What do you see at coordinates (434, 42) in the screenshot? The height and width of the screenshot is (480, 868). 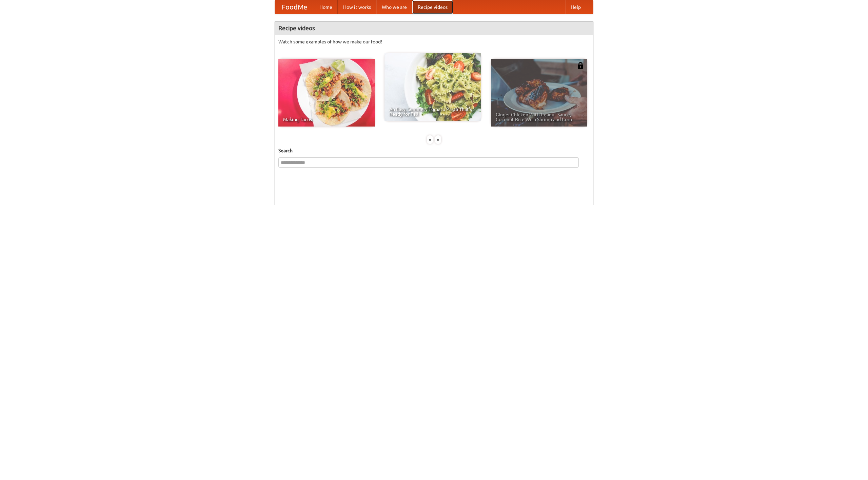 I see `p: Watch some examples of how we make our food!` at bounding box center [434, 42].